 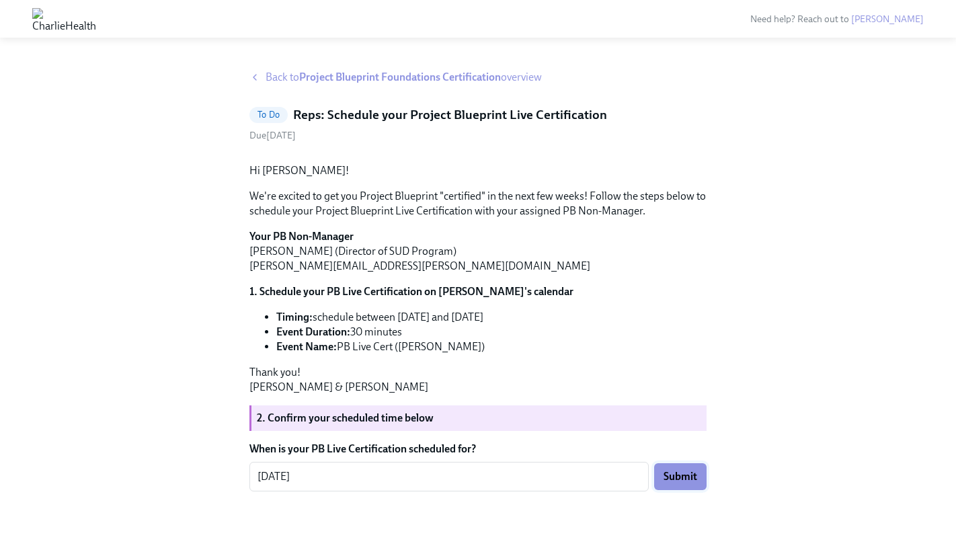 I want to click on strong: 2. Confirm your scheduled time below, so click(x=345, y=417).